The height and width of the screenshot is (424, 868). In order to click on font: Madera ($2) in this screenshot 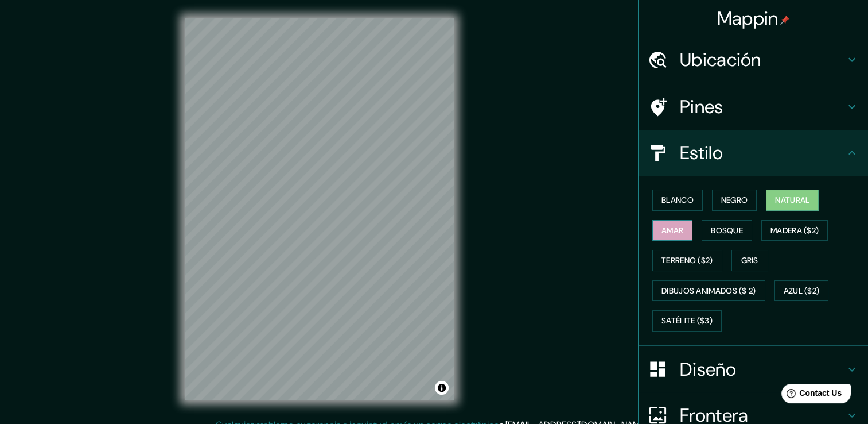, I will do `click(795, 230)`.